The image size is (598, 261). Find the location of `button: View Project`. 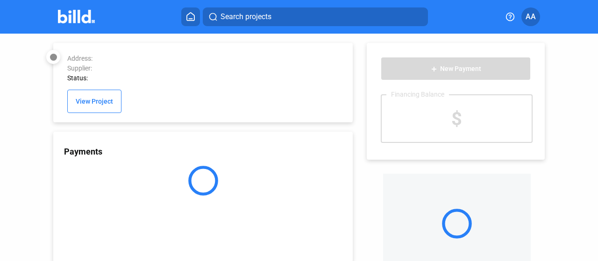

button: View Project is located at coordinates (94, 101).